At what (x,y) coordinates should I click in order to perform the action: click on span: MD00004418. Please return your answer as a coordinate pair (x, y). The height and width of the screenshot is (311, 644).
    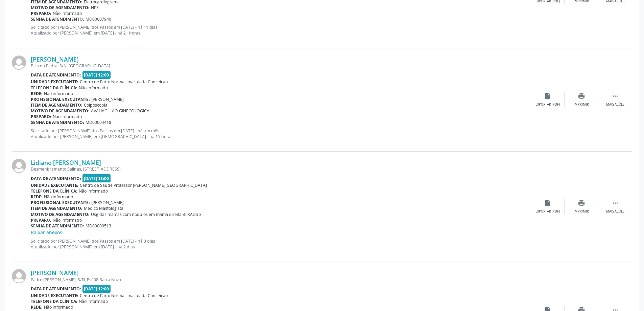
    Looking at the image, I should click on (98, 122).